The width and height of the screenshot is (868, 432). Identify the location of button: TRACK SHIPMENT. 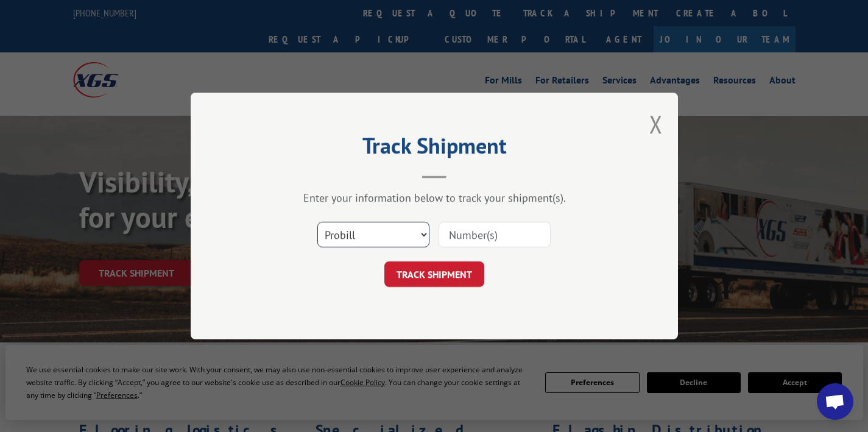
(435, 274).